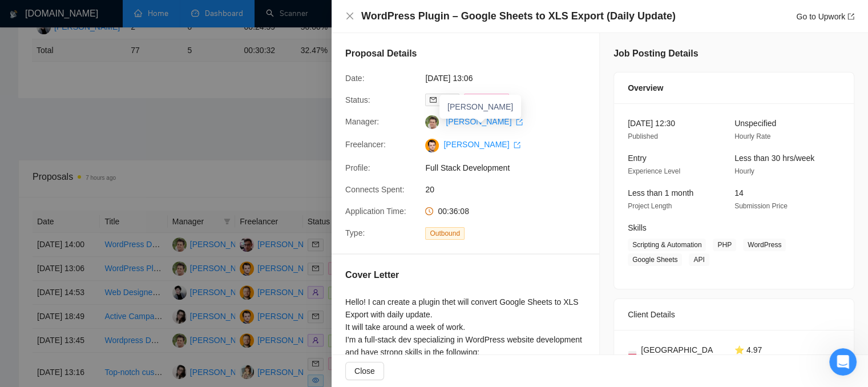  I want to click on span: Experience Level, so click(653, 171).